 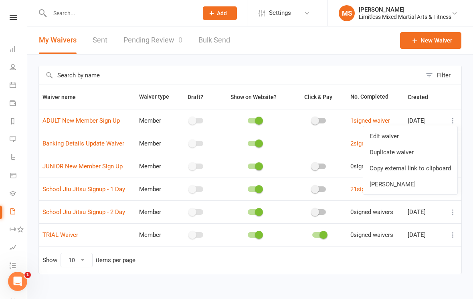 What do you see at coordinates (405, 17) in the screenshot?
I see `div: Limitless Mixed Martial Arts & Fitness` at bounding box center [405, 17].